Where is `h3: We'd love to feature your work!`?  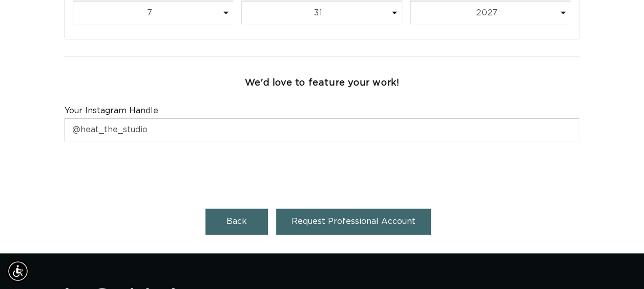 h3: We'd love to feature your work! is located at coordinates (322, 83).